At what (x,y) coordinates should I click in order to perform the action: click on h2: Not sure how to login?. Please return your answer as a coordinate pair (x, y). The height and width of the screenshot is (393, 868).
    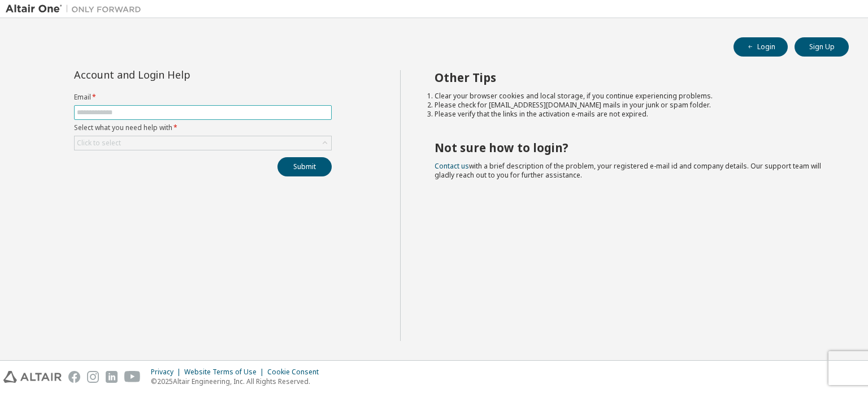
    Looking at the image, I should click on (632, 148).